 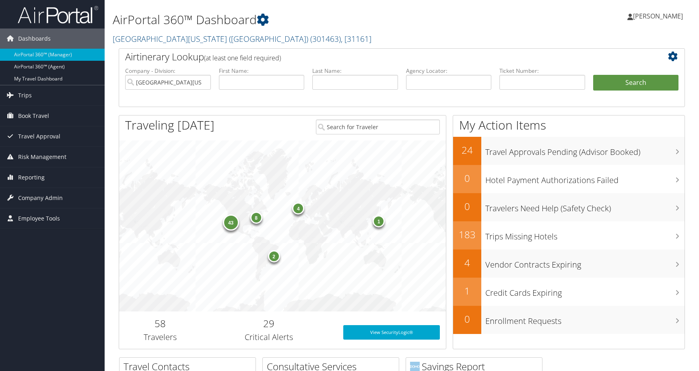 I want to click on div: 1, so click(x=379, y=221).